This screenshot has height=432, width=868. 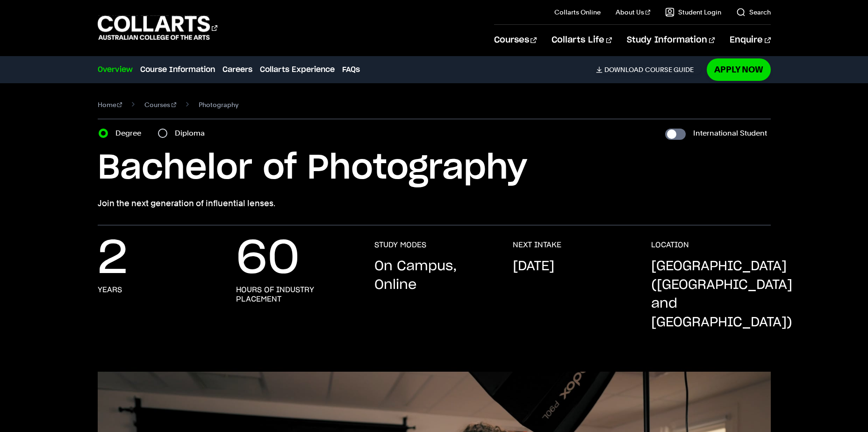 I want to click on a: Enquire, so click(x=750, y=41).